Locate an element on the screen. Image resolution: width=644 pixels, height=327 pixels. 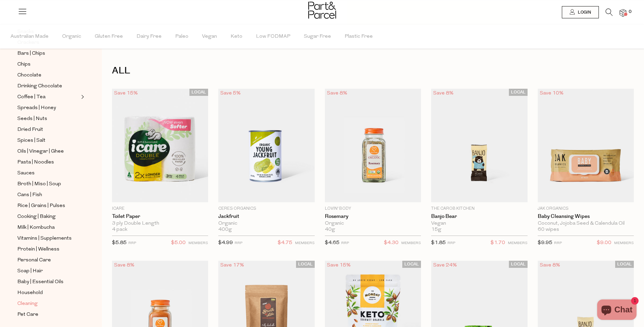
img: Jackfruit is located at coordinates (266, 145).